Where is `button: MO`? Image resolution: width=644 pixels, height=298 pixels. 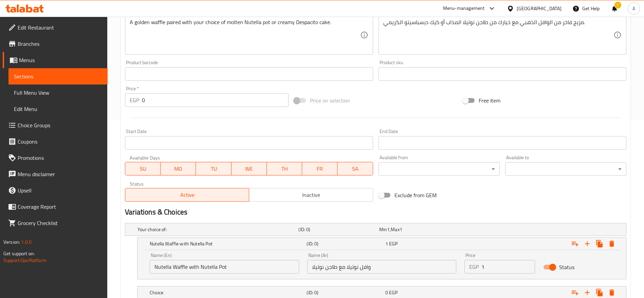
button: MO is located at coordinates (178, 169).